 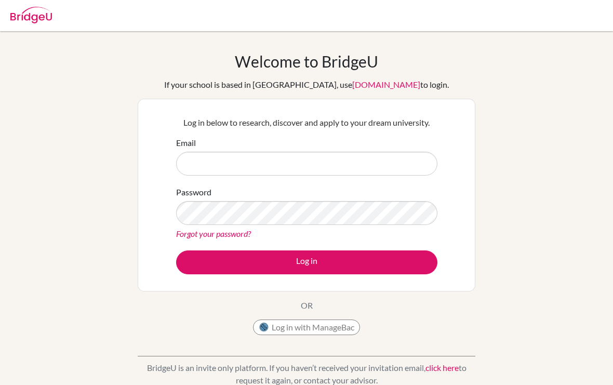 What do you see at coordinates (186, 143) in the screenshot?
I see `label: Email` at bounding box center [186, 143].